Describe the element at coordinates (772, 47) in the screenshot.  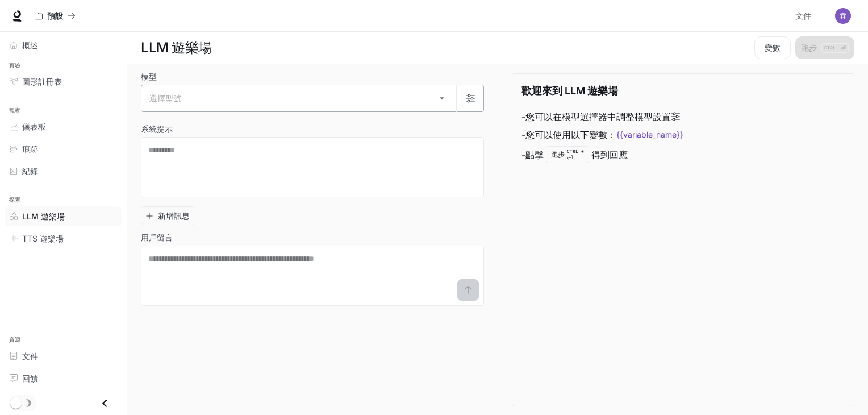
I see `font: 變數` at that location.